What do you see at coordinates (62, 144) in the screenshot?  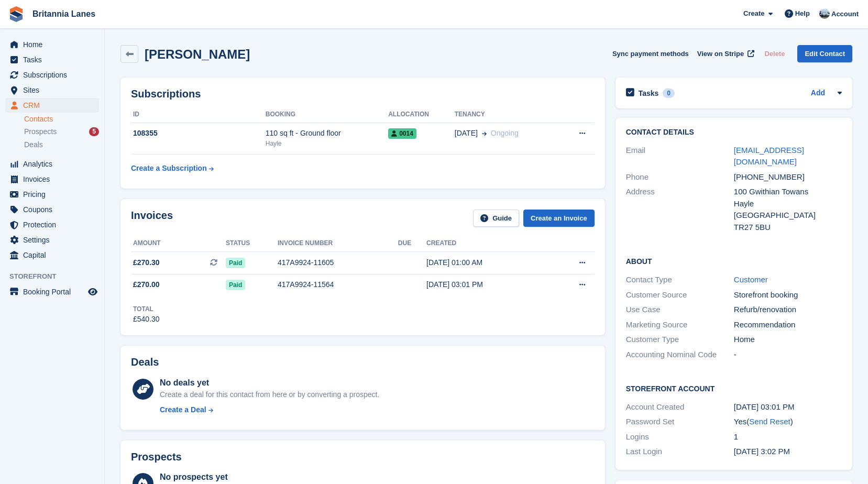 I see `a: Deals` at bounding box center [62, 144].